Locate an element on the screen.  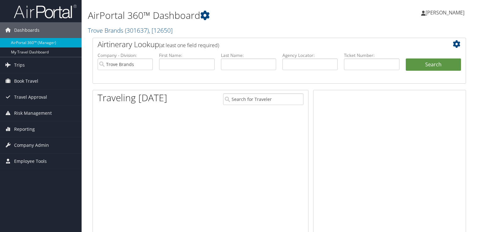
label: Agency Locator: is located at coordinates (310, 55).